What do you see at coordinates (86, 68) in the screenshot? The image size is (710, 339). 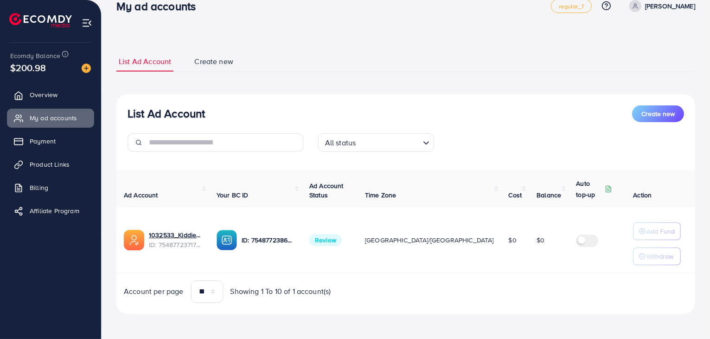 I see `img: image` at bounding box center [86, 68].